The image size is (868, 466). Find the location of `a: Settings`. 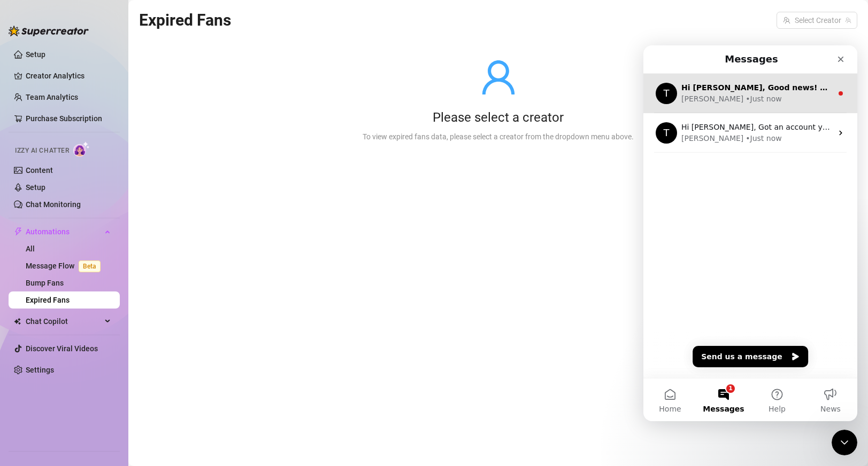

a: Settings is located at coordinates (40, 370).